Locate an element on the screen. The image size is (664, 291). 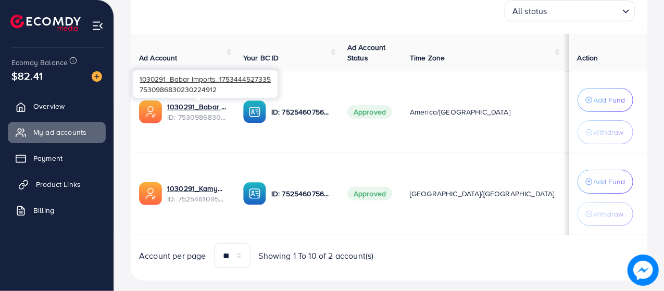
div: 7530986830230224912 is located at coordinates (205, 84).